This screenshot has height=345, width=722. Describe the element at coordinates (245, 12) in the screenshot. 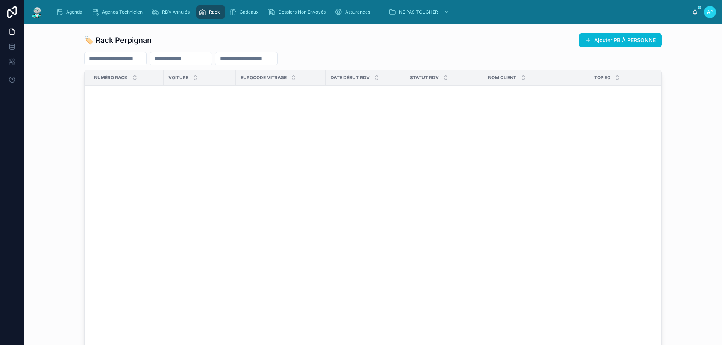

I see `a: Cadeaux` at that location.